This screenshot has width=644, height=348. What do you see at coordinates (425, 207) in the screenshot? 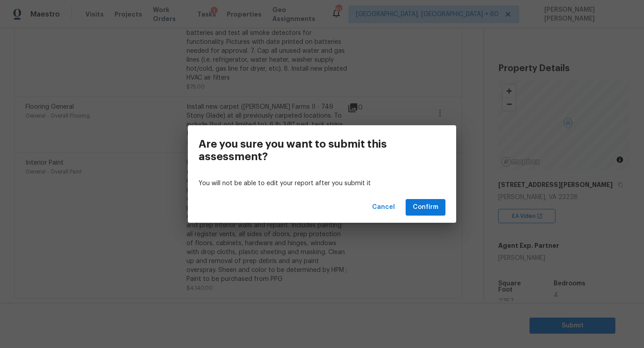
I see `button: Confirm` at bounding box center [425, 207].